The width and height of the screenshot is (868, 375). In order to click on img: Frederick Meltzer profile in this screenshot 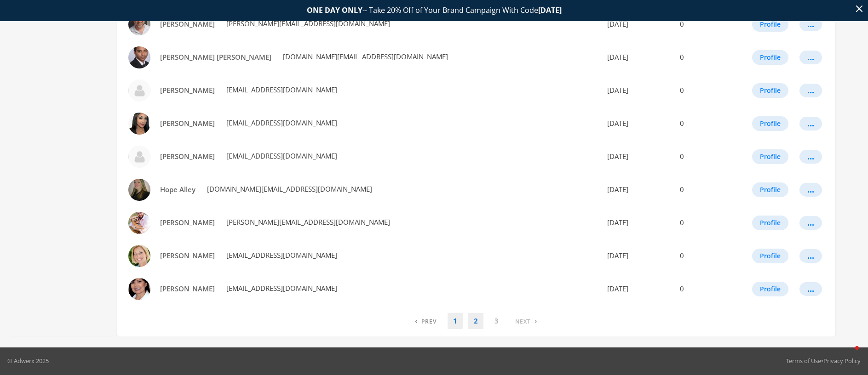, I will do `click(140, 90)`.